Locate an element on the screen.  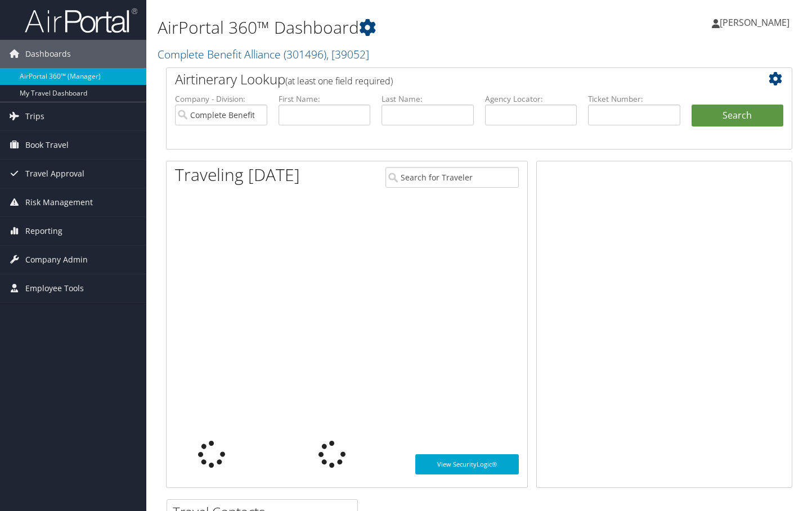
label: First Name: is located at coordinates (325, 99).